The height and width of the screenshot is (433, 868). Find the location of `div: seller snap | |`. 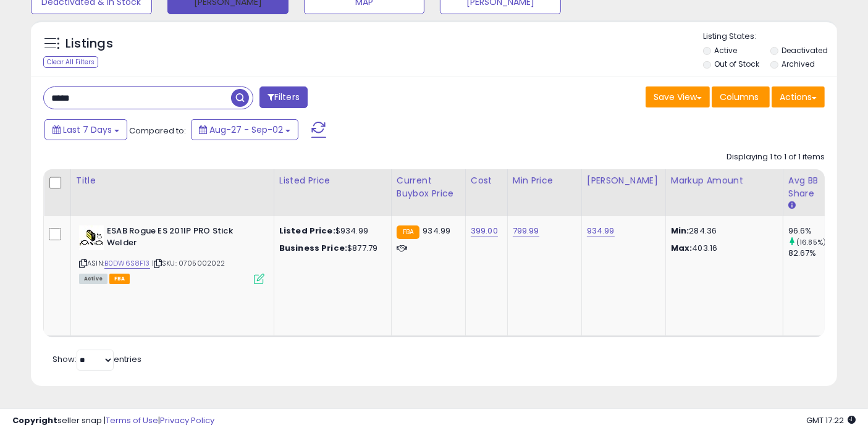

div: seller snap | | is located at coordinates (113, 421).